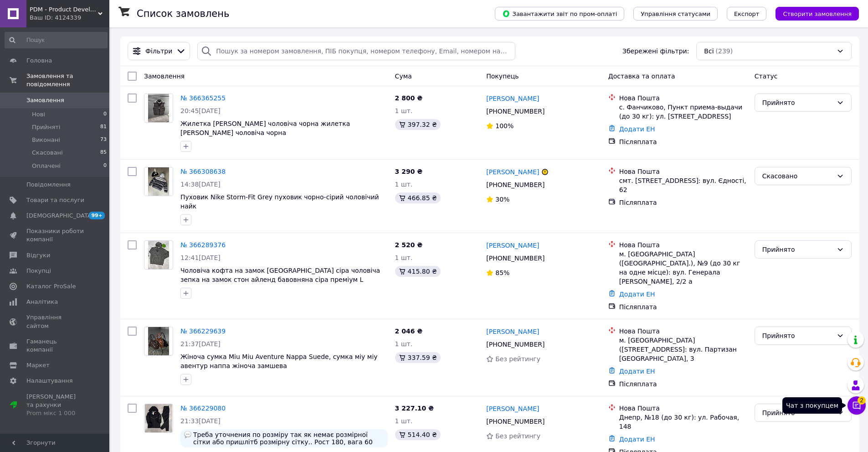 The width and height of the screenshot is (868, 452). I want to click on span: 2 800 ₴, so click(409, 98).